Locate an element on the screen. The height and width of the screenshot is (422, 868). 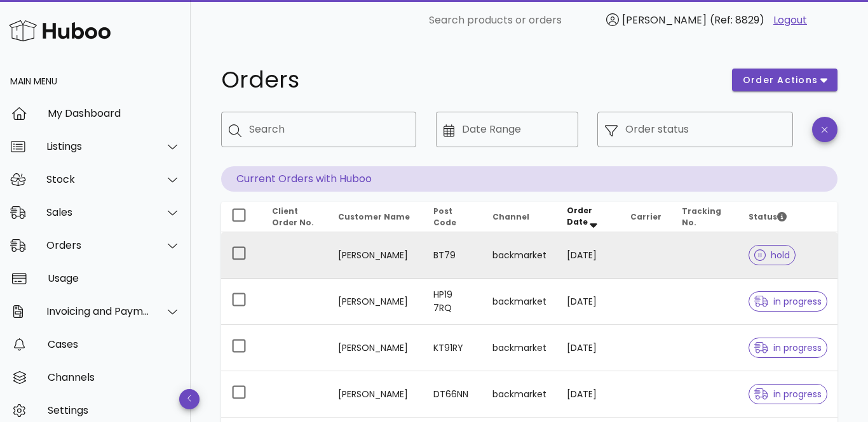
th: Customer Name is located at coordinates (376, 217).